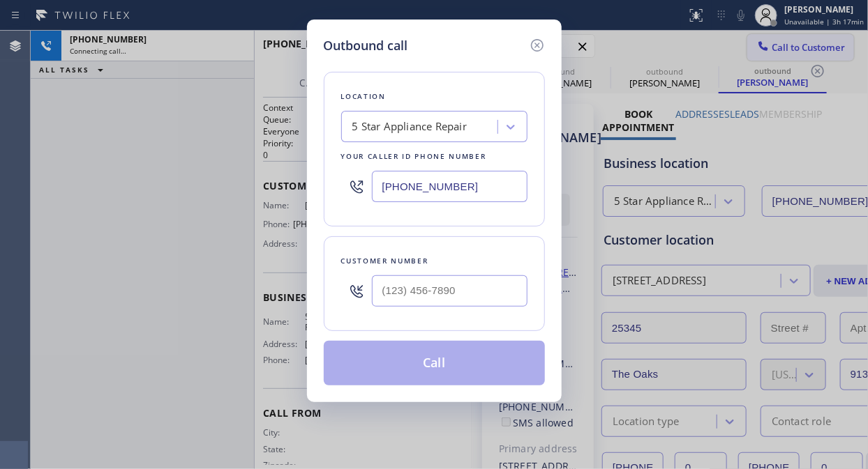 The image size is (868, 469). What do you see at coordinates (434, 363) in the screenshot?
I see `button: Call` at bounding box center [434, 363].